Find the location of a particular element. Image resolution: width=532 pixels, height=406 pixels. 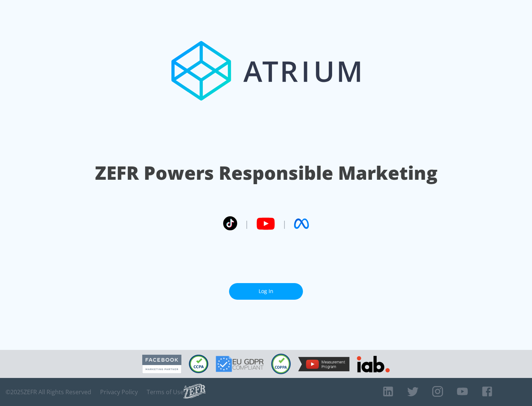

h1: ZEFR Powers Responsible Marketing is located at coordinates (266, 173).